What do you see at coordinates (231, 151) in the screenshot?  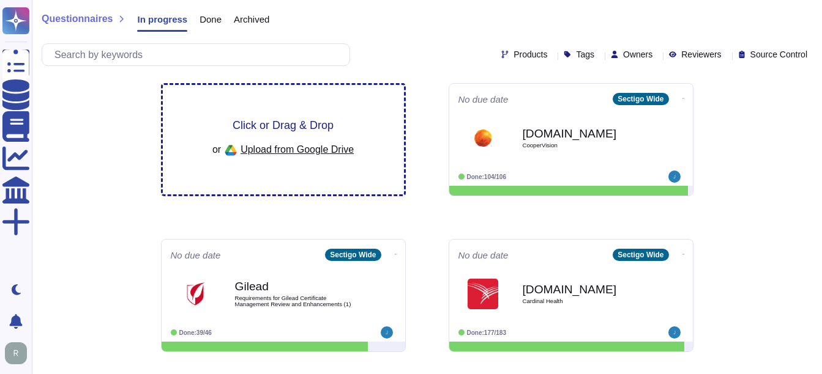 I see `img: google drive` at bounding box center [231, 151].